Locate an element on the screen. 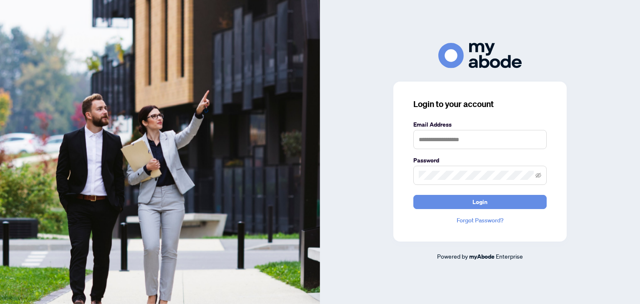 This screenshot has width=640, height=304. span: Powered by is located at coordinates (452, 256).